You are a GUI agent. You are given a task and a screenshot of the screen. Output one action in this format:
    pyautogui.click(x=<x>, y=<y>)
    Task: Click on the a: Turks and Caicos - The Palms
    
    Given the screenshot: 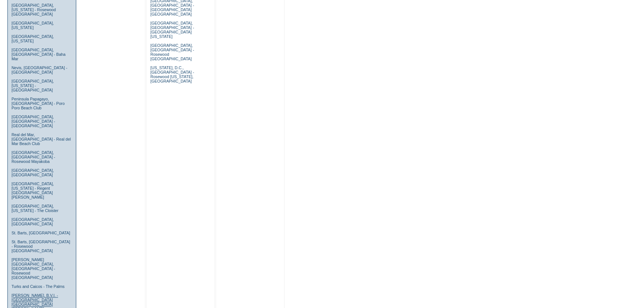 What is the action you would take?
    pyautogui.click(x=38, y=287)
    